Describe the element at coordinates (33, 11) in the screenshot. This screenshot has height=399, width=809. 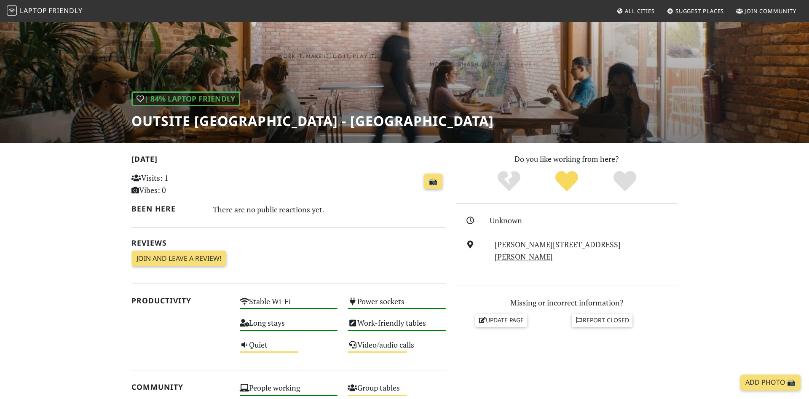
I see `span: Laptop` at that location.